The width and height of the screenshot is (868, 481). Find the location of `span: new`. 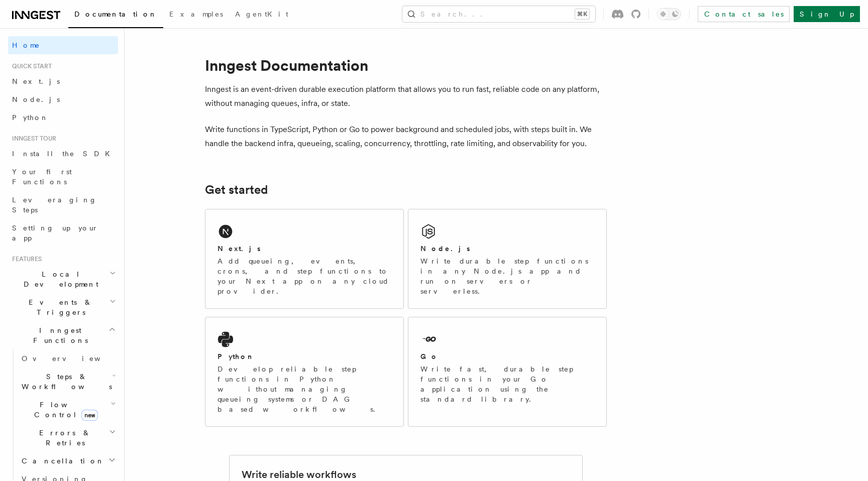

span: new is located at coordinates (89, 415).